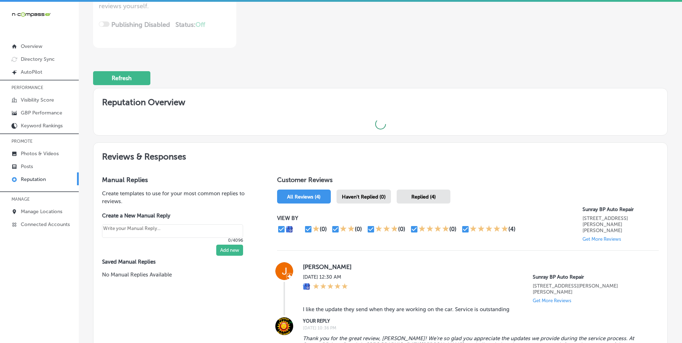 The image size is (682, 343). What do you see at coordinates (122, 78) in the screenshot?
I see `button: Refresh` at bounding box center [122, 78].